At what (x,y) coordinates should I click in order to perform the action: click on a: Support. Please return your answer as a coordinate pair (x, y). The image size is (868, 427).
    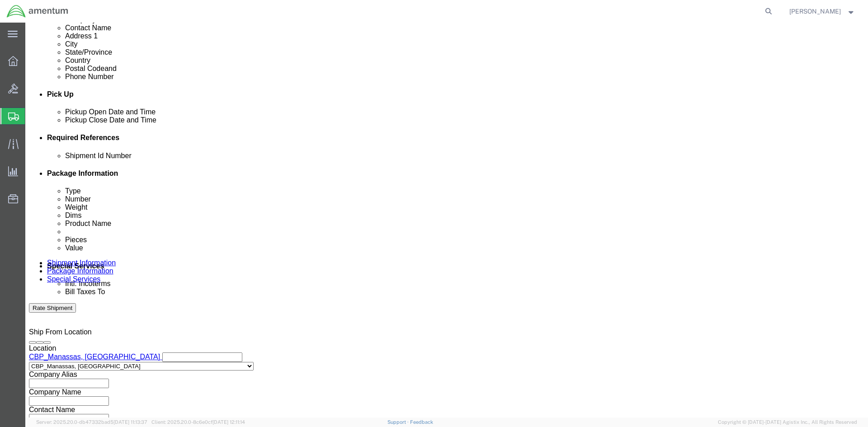
    Looking at the image, I should click on (398, 422).